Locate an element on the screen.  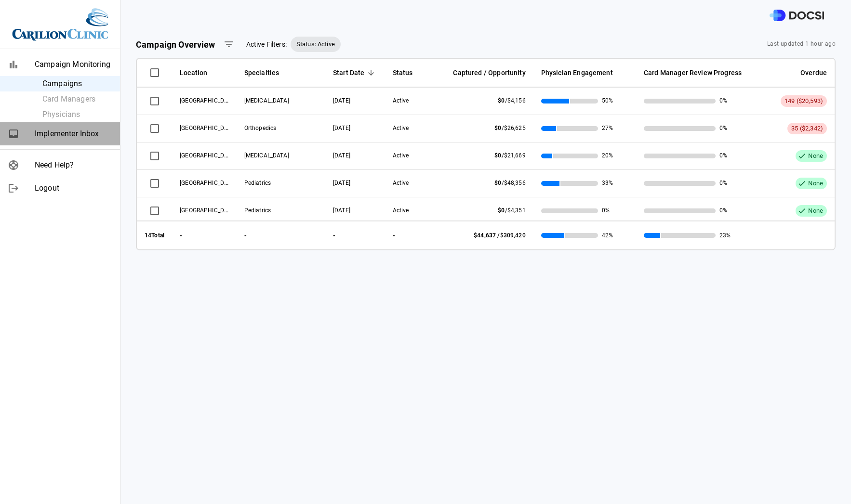
span: $21,669 is located at coordinates (515, 156).